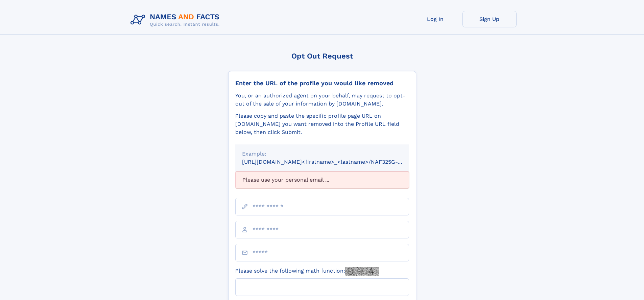 This screenshot has width=644, height=300. What do you see at coordinates (322, 100) in the screenshot?
I see `div: You, or an authorized agent on your behalf, may request to opt-out of the sale of your informatio...` at bounding box center [322, 100].